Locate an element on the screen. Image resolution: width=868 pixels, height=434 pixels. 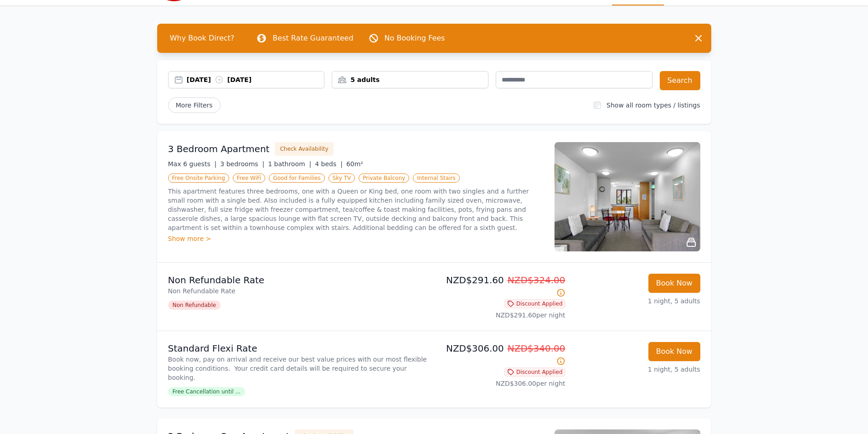
span: 4 beds | is located at coordinates (328, 164).